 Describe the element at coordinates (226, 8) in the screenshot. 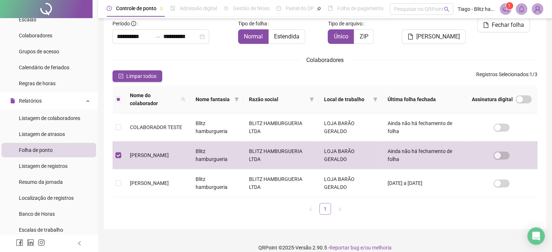

I see `span: sun` at that location.